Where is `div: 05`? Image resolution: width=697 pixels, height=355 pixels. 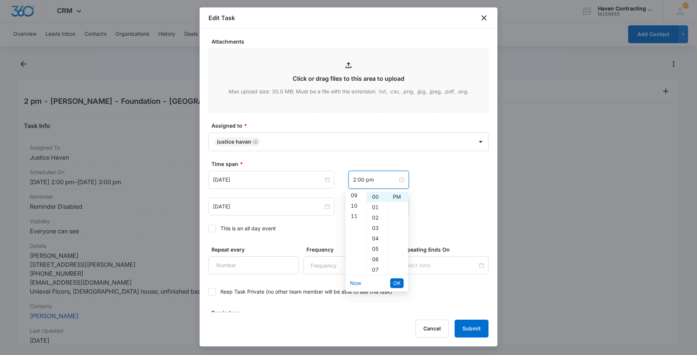 div: 05 is located at coordinates (377, 249).